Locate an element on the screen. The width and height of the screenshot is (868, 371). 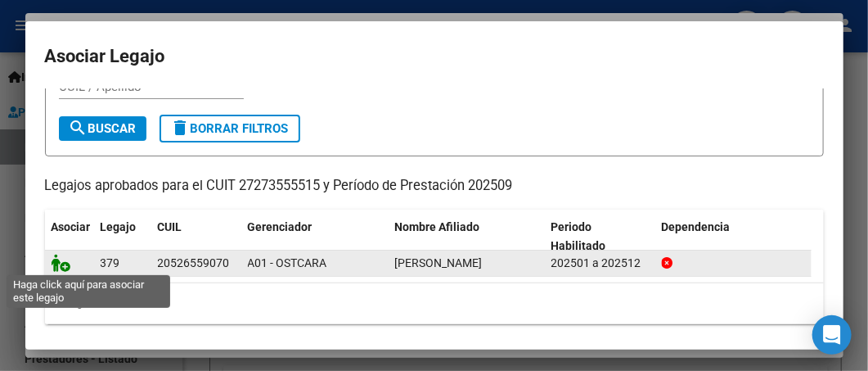
span: A01 - OSTCARA is located at coordinates (287, 263).